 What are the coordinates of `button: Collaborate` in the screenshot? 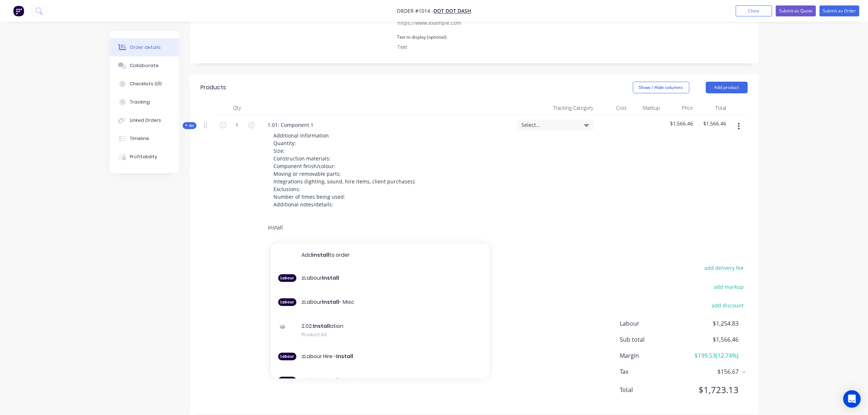 It's located at (144, 66).